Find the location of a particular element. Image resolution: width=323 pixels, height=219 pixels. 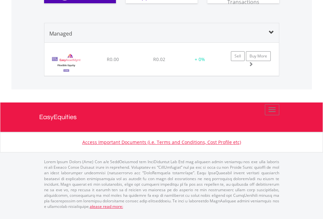

div: EasyEquities is located at coordinates (162, 117).